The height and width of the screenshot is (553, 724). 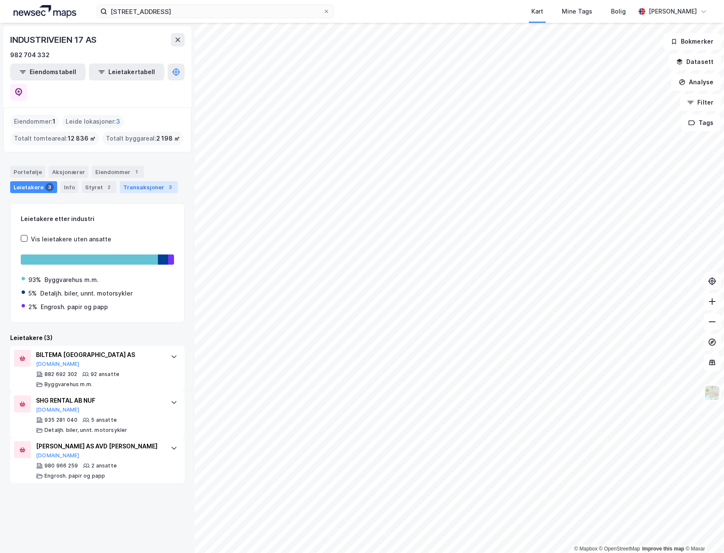 What do you see at coordinates (104, 466) in the screenshot?
I see `div: 2 ansatte` at bounding box center [104, 466].